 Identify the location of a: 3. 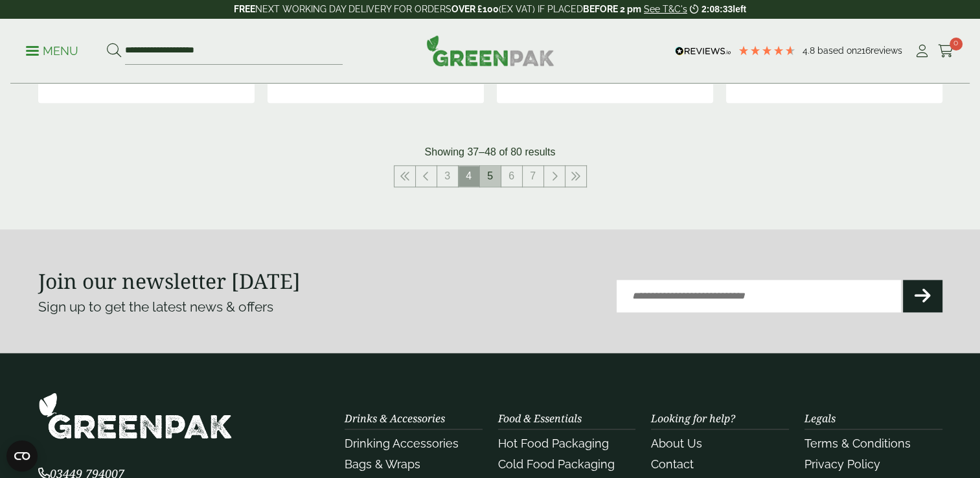
(447, 176).